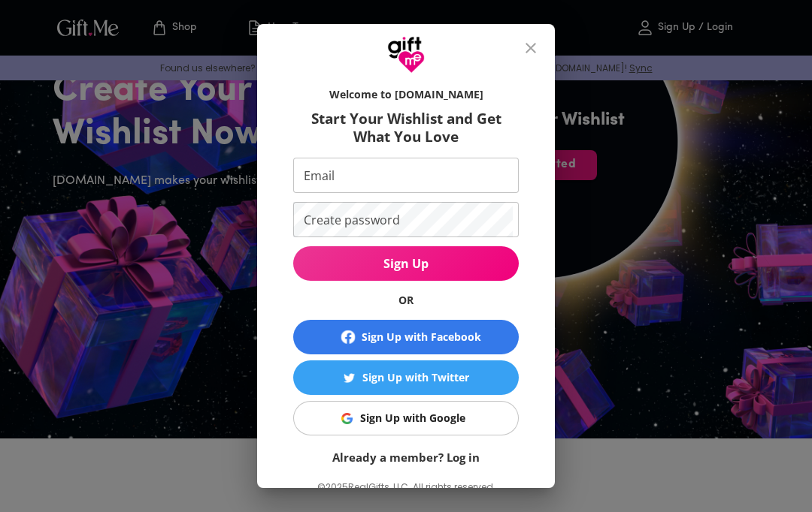 The height and width of the screenshot is (512, 812). What do you see at coordinates (406, 458) in the screenshot?
I see `a: Already a member? Log in` at bounding box center [406, 458].